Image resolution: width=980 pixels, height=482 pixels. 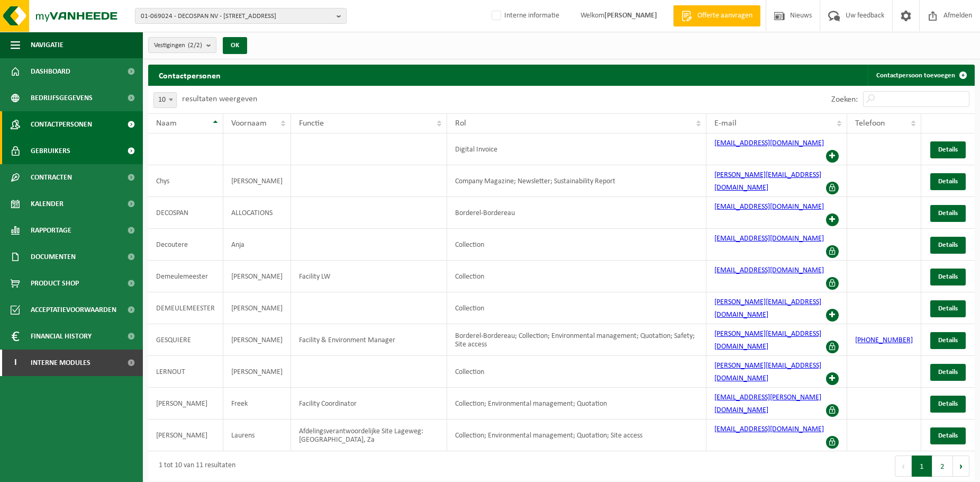 I want to click on span: Acceptatievoorwaarden, so click(x=74, y=310).